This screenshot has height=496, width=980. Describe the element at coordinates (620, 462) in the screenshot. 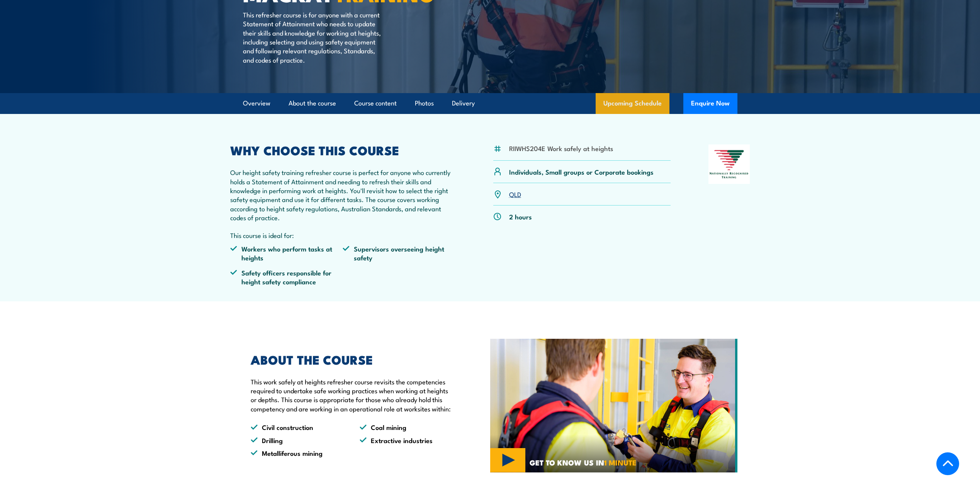

I see `strong: 1 MINUTE` at that location.